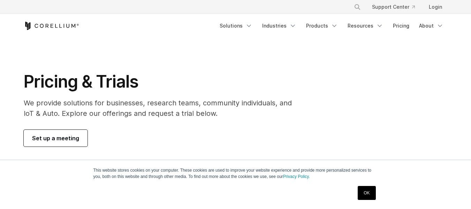  Describe the element at coordinates (236, 173) in the screenshot. I see `p: This website stores cookies on your computer. These cookies are used to improve your website expe...` at that location.